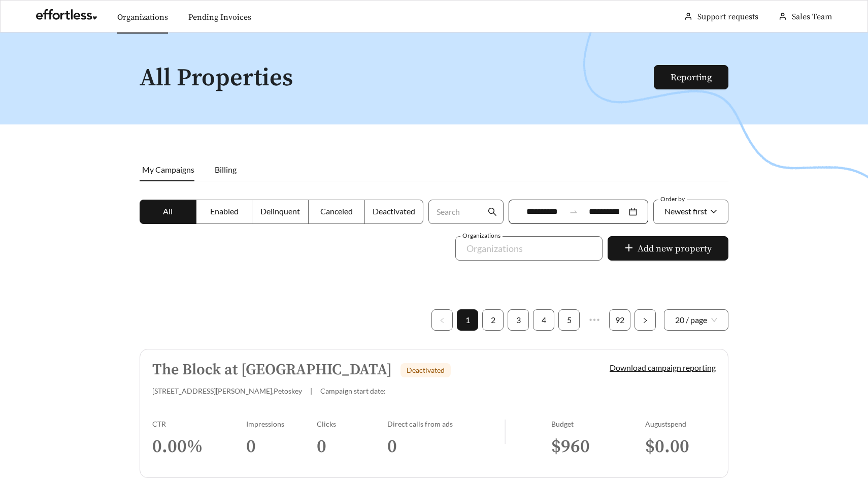  I want to click on h3: 0.00 %, so click(199, 446).